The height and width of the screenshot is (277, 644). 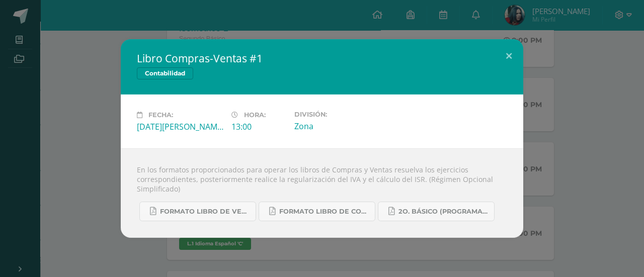 What do you see at coordinates (322, 59) in the screenshot?
I see `h2: Libro Compras-Ventas #1` at bounding box center [322, 59].